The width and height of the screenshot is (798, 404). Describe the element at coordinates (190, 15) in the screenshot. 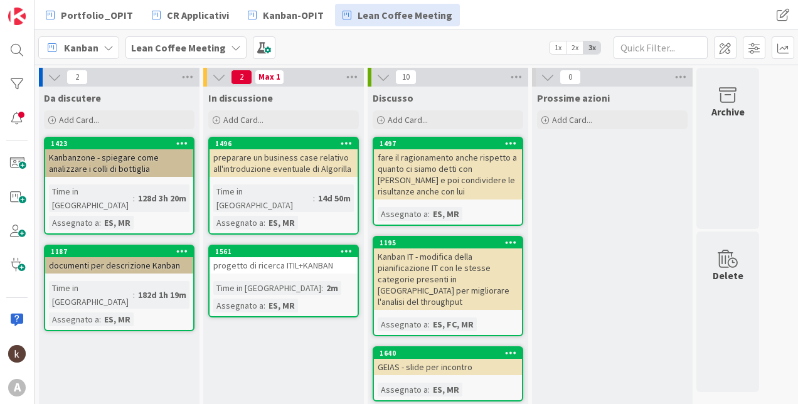

I see `a: CR Applicativi` at that location.